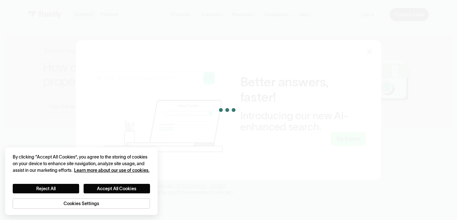 This screenshot has width=457, height=220. I want to click on div: Privacy, so click(81, 181).